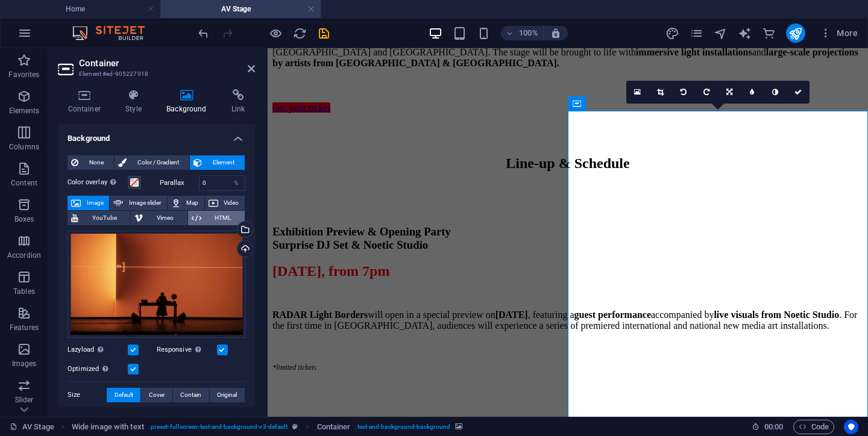 This screenshot has width=868, height=436. What do you see at coordinates (24, 111) in the screenshot?
I see `p: Elements` at bounding box center [24, 111].